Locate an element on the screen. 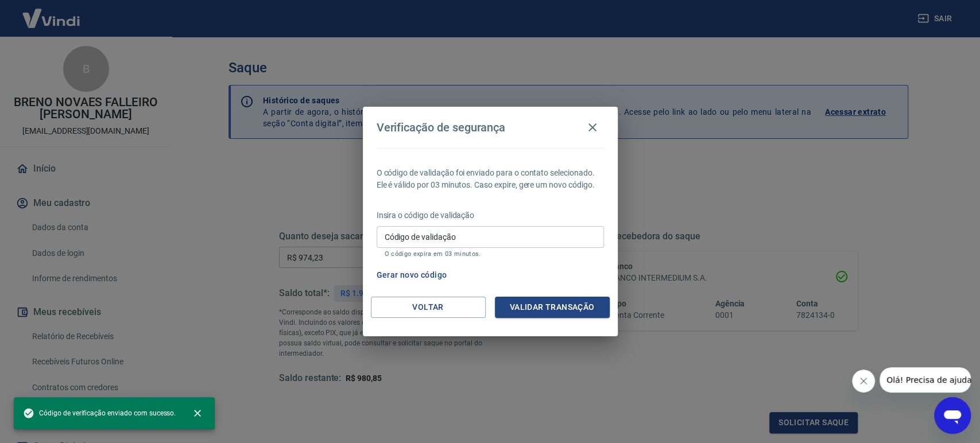 The width and height of the screenshot is (980, 443). button: close is located at coordinates (197, 413).